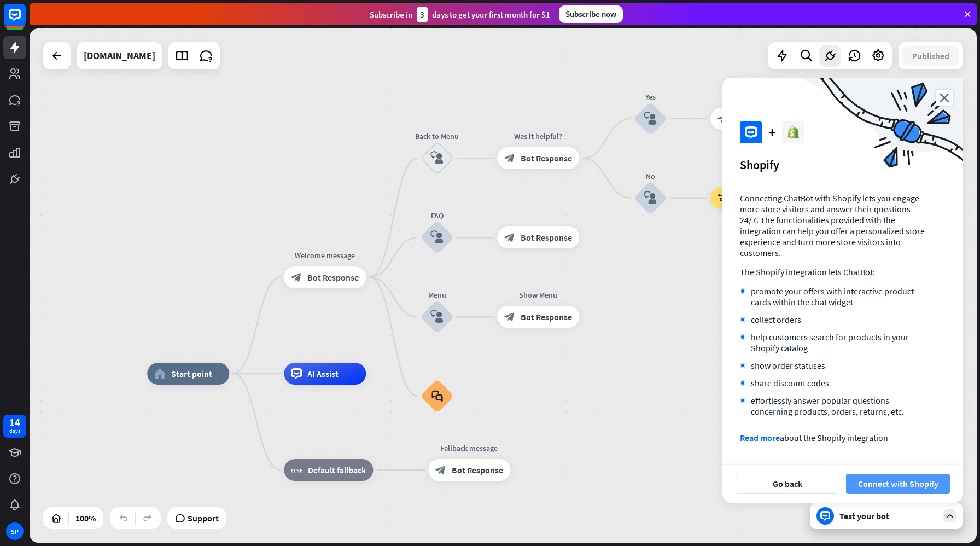 The width and height of the screenshot is (980, 546). Describe the element at coordinates (437, 294) in the screenshot. I see `div: Menu` at that location.